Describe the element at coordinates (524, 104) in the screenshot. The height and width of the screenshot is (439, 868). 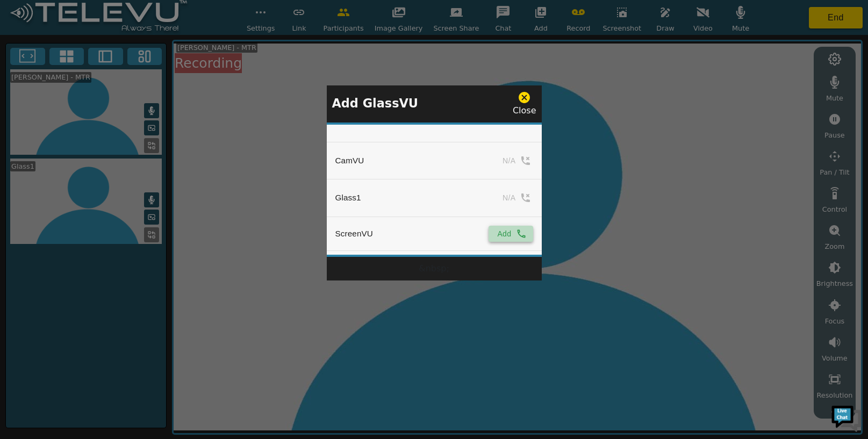
I see `div: Close` at that location.